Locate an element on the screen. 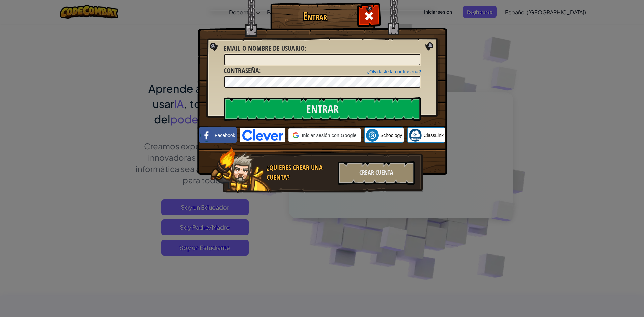 The height and width of the screenshot is (317, 644). img: facebook_small.png is located at coordinates (206, 135).